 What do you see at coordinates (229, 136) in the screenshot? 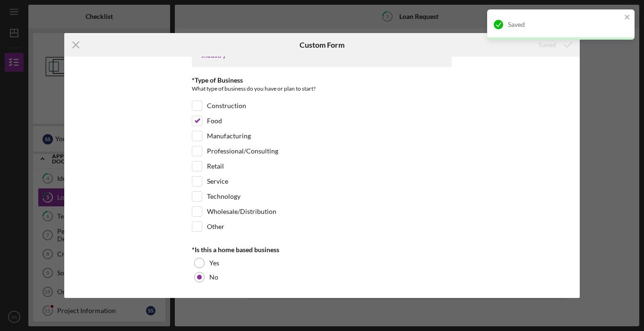
I see `label: Manufacturing` at bounding box center [229, 136].